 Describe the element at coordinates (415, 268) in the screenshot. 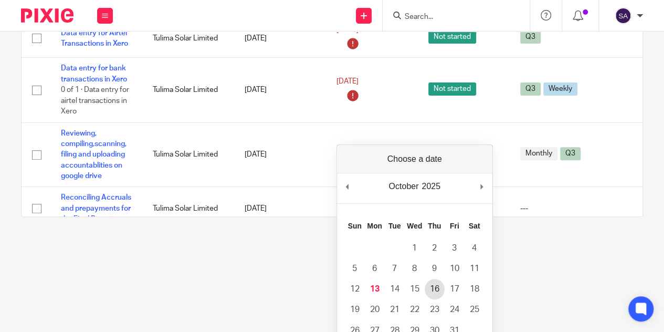

I see `button: 8` at that location.